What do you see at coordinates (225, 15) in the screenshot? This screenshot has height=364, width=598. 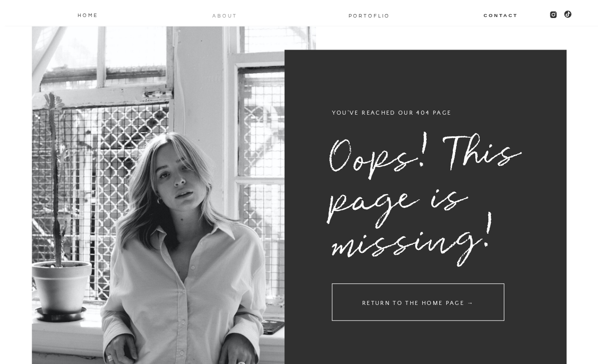 I see `nav: About` at bounding box center [225, 15].